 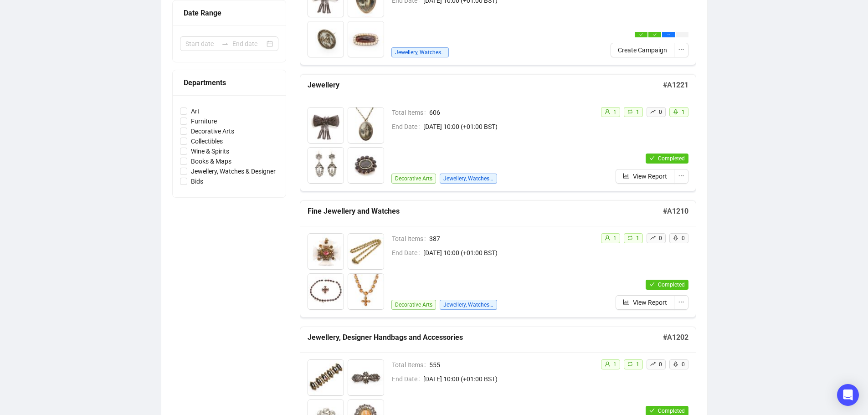 I want to click on div: Departments, so click(x=229, y=82).